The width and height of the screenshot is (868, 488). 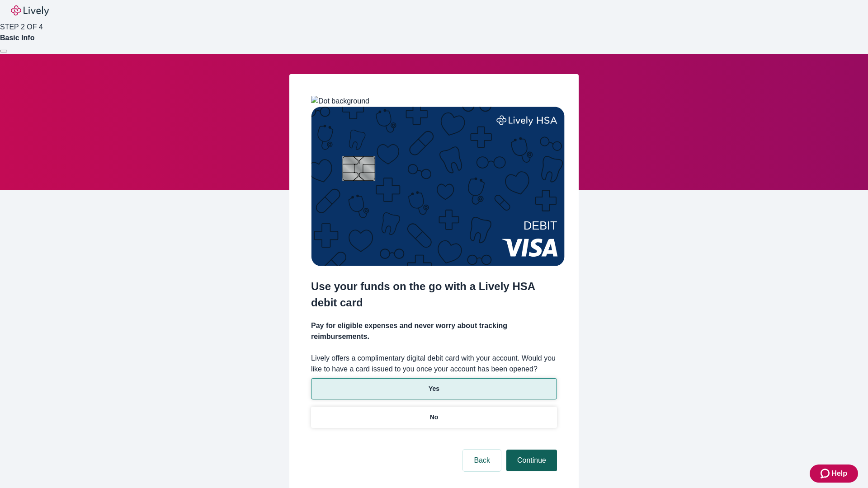 I want to click on svg: Zendesk support icon, so click(x=826, y=474).